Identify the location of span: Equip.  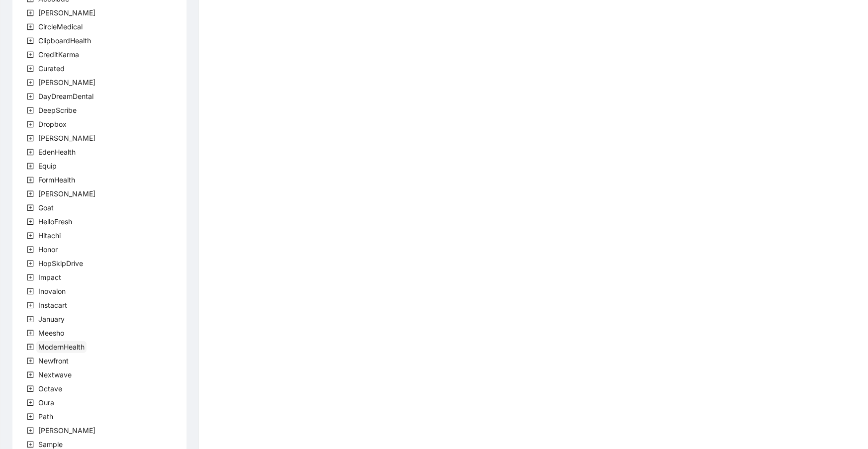
(47, 166).